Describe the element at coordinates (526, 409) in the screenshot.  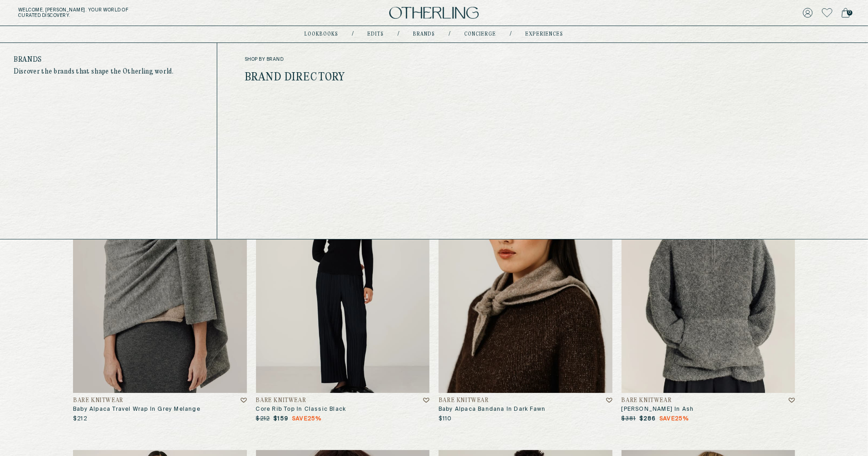
I see `h3: Baby Alpaca Bandana In Dark Fawn` at that location.